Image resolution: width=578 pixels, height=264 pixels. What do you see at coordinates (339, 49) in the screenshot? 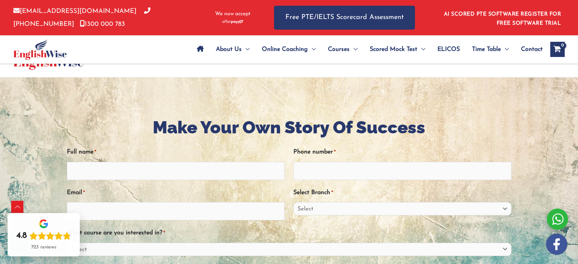
I see `span: Courses` at bounding box center [339, 49].